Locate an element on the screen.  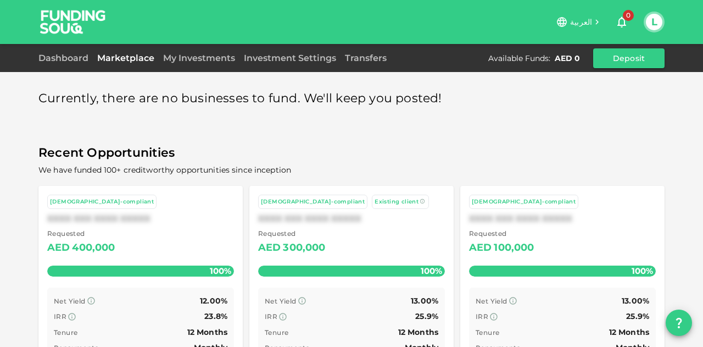
a: Dashboard is located at coordinates (65, 58).